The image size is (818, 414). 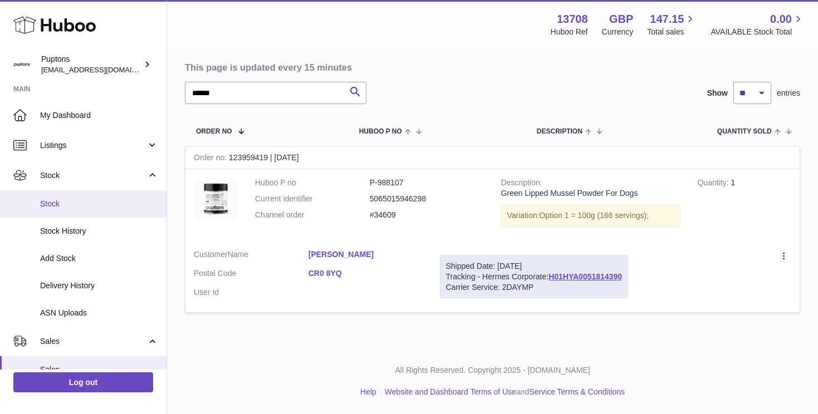 What do you see at coordinates (534, 287) in the screenshot?
I see `div: Carrier Service: 2DAYMP` at bounding box center [534, 287].